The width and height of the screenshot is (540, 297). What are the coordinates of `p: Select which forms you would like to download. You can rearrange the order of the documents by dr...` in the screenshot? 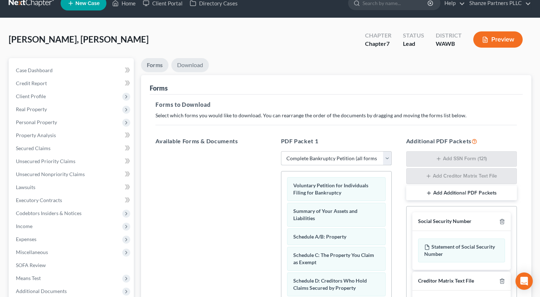 It's located at (336, 115).